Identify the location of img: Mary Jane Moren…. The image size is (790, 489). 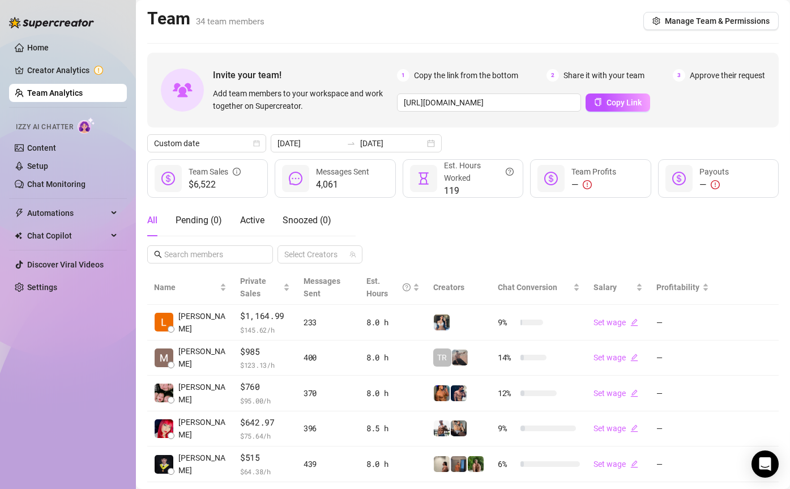
(164, 428).